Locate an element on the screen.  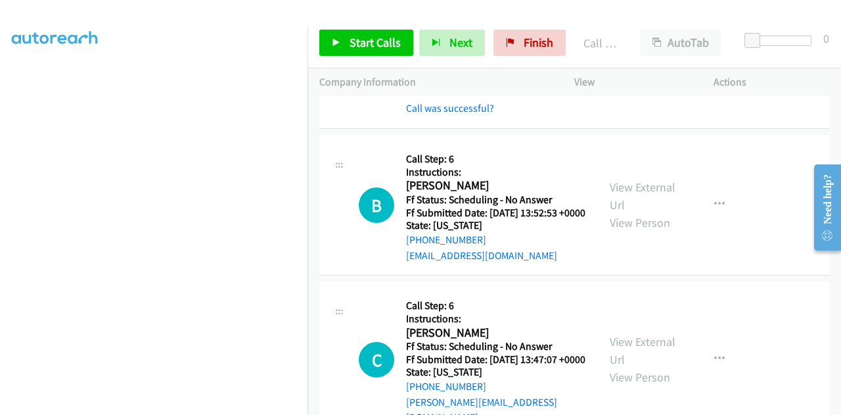
h1: B is located at coordinates (377, 205).